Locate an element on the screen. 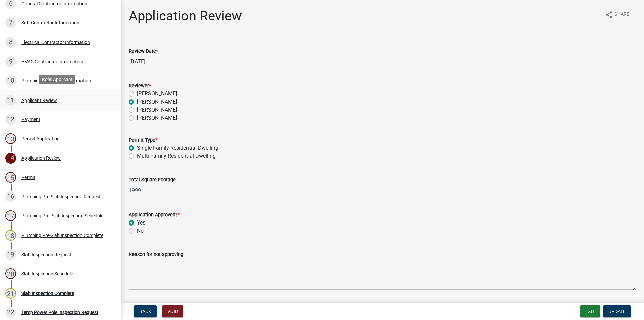 Image resolution: width=644 pixels, height=320 pixels. label: Application Approved? is located at coordinates (154, 215).